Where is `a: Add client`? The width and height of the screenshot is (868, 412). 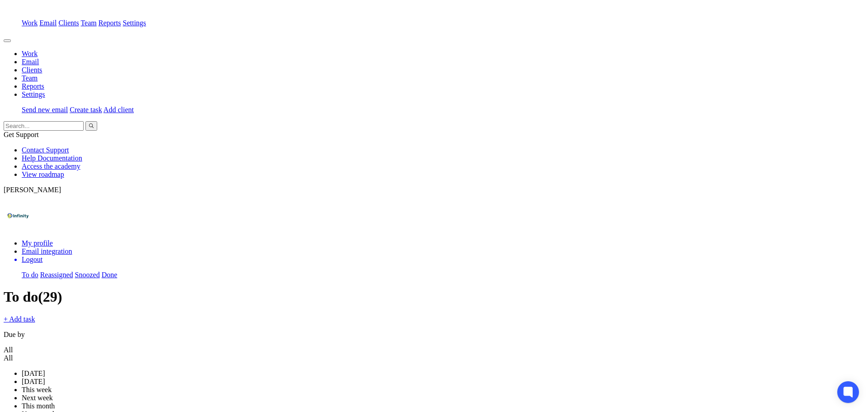
a: Add client is located at coordinates (119, 109).